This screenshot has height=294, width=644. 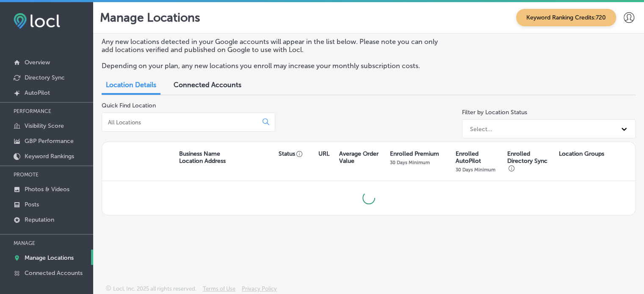 What do you see at coordinates (208, 85) in the screenshot?
I see `span: Connected Accounts` at bounding box center [208, 85].